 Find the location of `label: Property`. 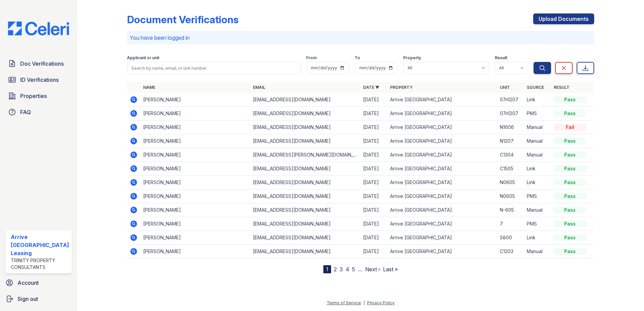

label: Property is located at coordinates (412, 58).